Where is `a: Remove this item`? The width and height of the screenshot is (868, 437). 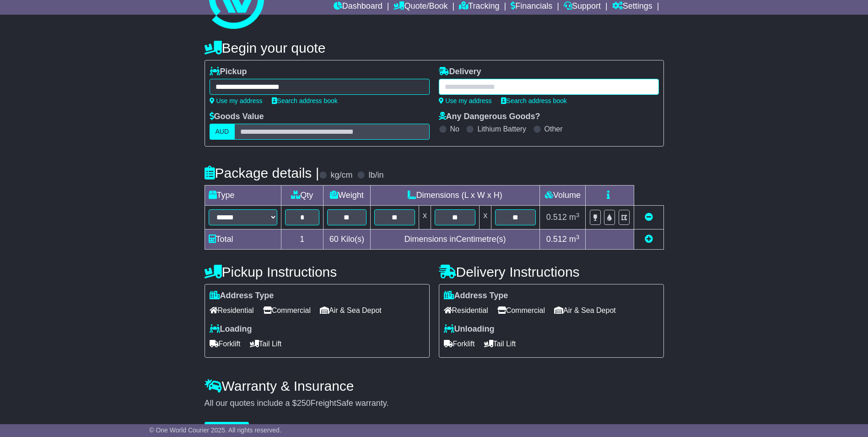 a: Remove this item is located at coordinates (649, 217).